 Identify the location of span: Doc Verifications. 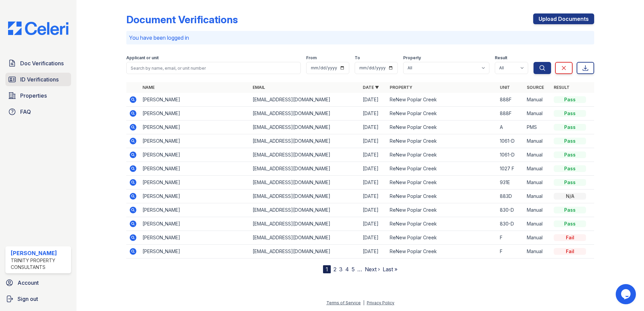
(42, 63).